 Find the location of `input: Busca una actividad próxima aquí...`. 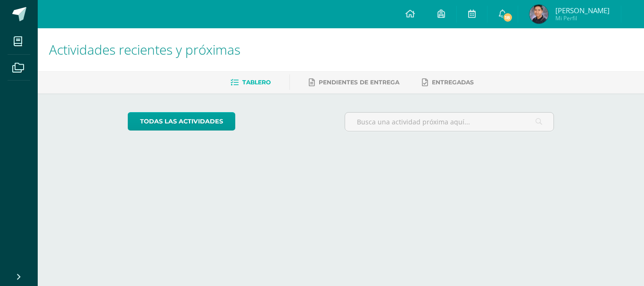

input: Busca una actividad próxima aquí... is located at coordinates (449, 122).